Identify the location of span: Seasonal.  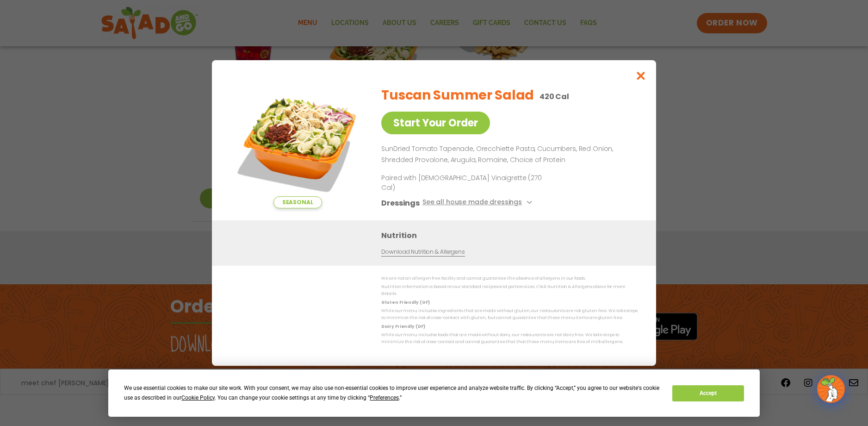
(297, 202).